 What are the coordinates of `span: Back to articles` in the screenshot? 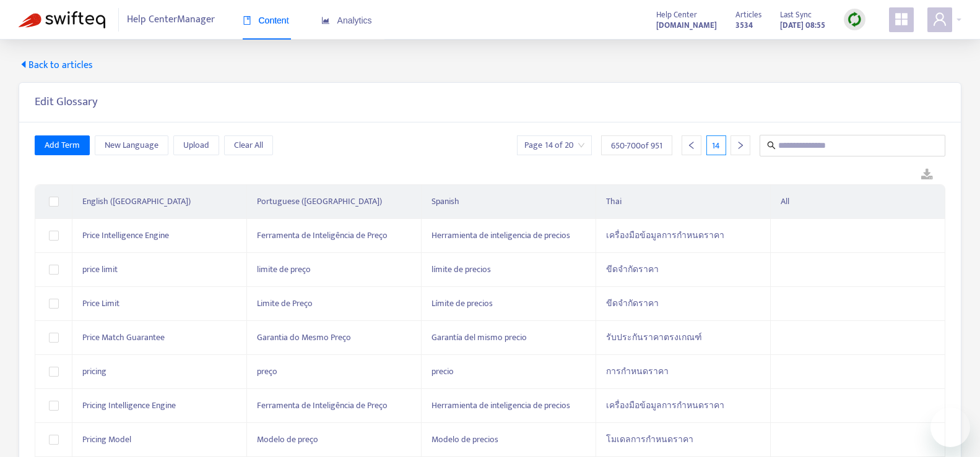 It's located at (56, 66).